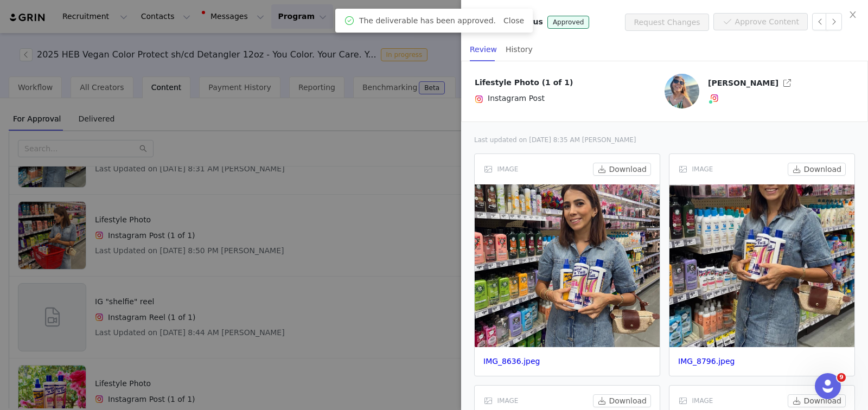 This screenshot has width=868, height=410. What do you see at coordinates (682, 91) in the screenshot?
I see `img: 29fbd64a-aec0-4ad6-96fb-4b02b2c9ea28.jpg` at bounding box center [682, 91].